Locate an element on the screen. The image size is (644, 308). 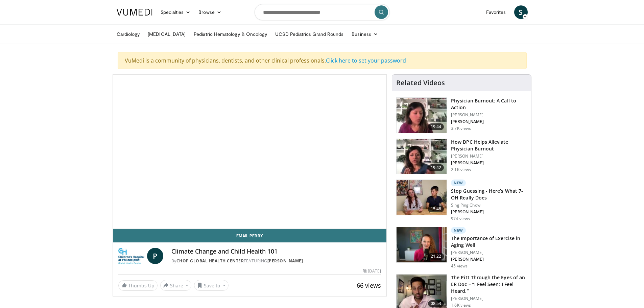
video-js: Video Player is located at coordinates (250, 152).